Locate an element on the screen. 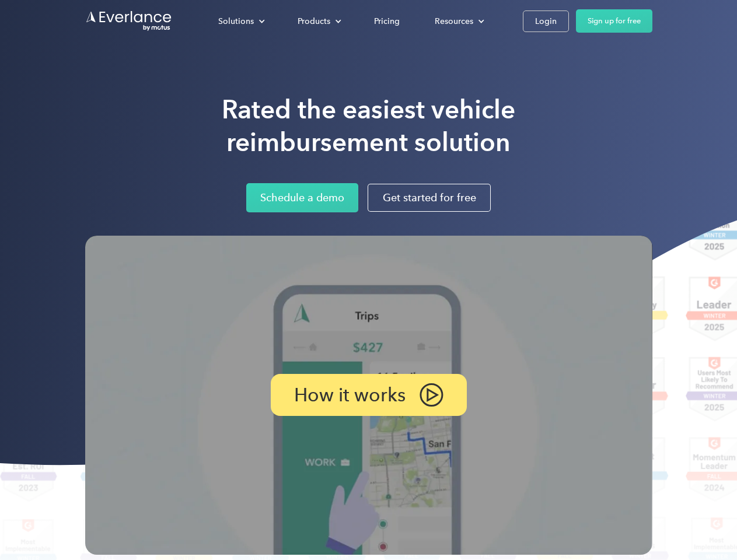 This screenshot has width=737, height=560. a: Get started for free is located at coordinates (429, 198).